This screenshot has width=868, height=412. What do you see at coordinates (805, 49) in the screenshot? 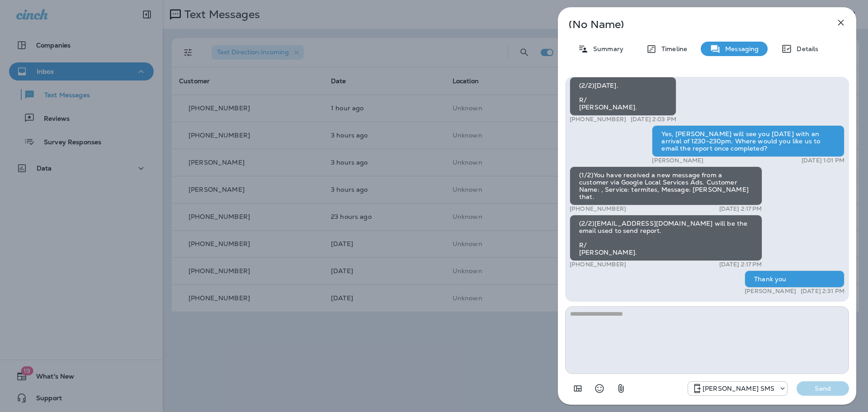
I see `p: Details` at bounding box center [805, 49].